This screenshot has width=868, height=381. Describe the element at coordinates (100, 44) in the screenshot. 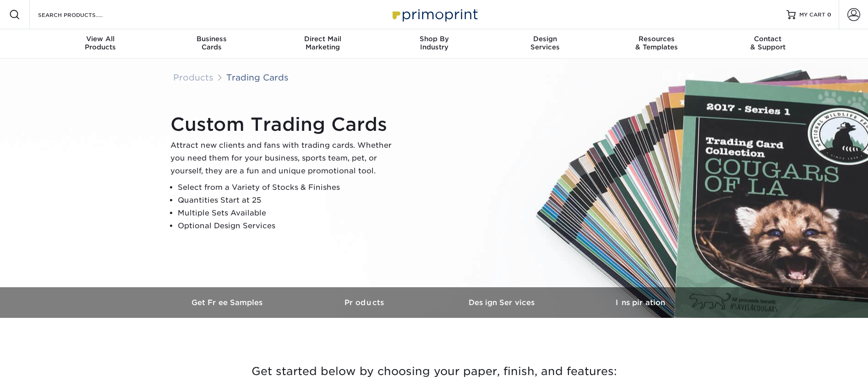

I see `a: View AllProducts` at that location.